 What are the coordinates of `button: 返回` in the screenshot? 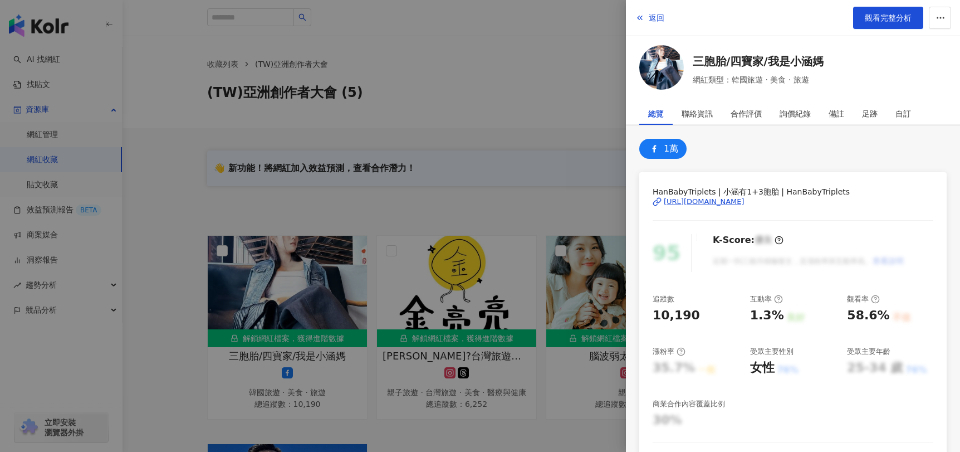 It's located at (650, 18).